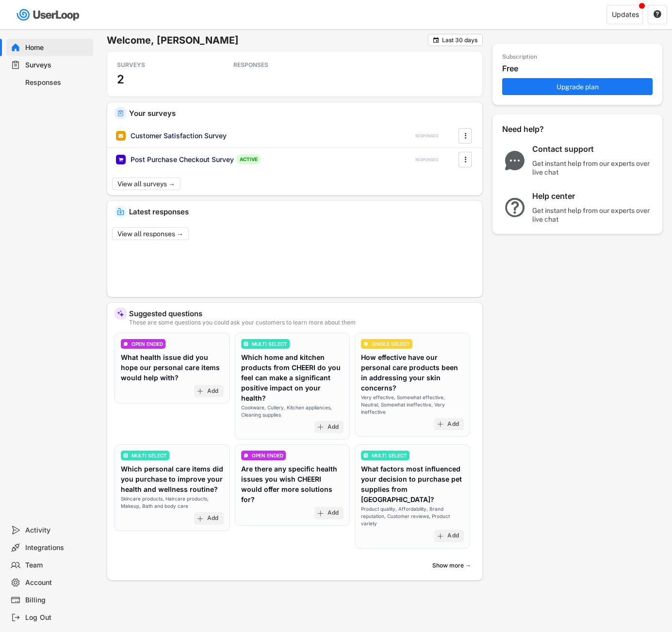 The image size is (672, 632). What do you see at coordinates (625, 14) in the screenshot?
I see `div: Updates` at bounding box center [625, 14].